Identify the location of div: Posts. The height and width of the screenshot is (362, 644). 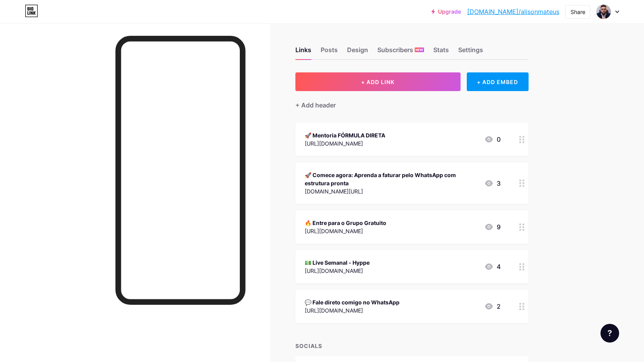
(329, 52).